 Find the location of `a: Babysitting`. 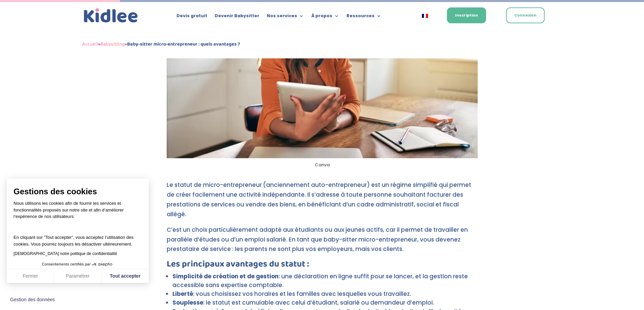

a: Babysitting is located at coordinates (112, 44).